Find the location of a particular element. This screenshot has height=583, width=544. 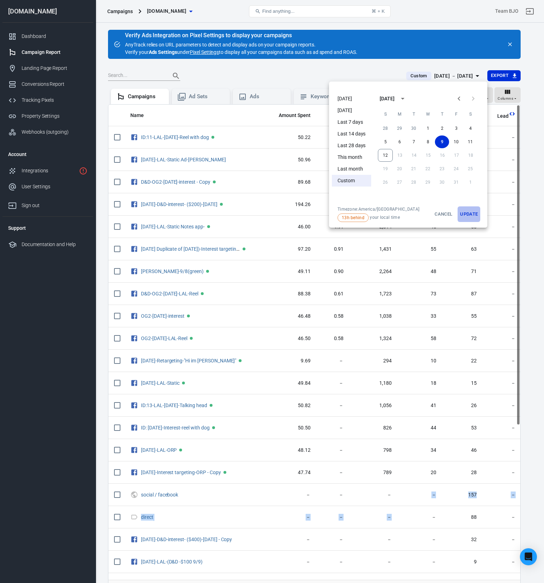

button: 9 is located at coordinates (442, 142).